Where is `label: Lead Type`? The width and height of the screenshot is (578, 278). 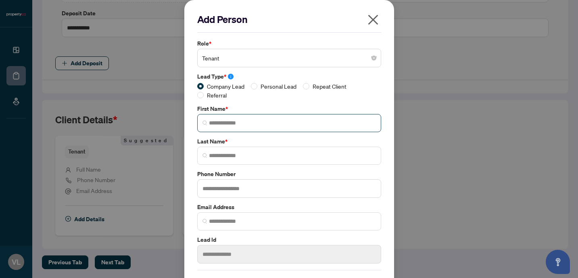 label: Lead Type is located at coordinates (289, 77).